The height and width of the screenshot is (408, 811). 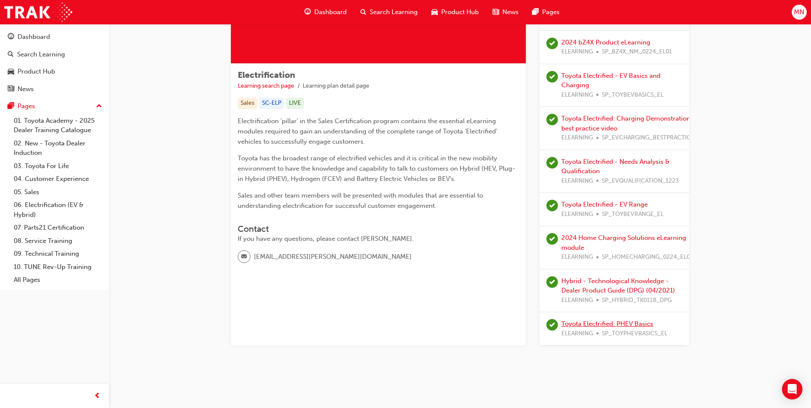 I want to click on a: 05. Sales, so click(x=58, y=192).